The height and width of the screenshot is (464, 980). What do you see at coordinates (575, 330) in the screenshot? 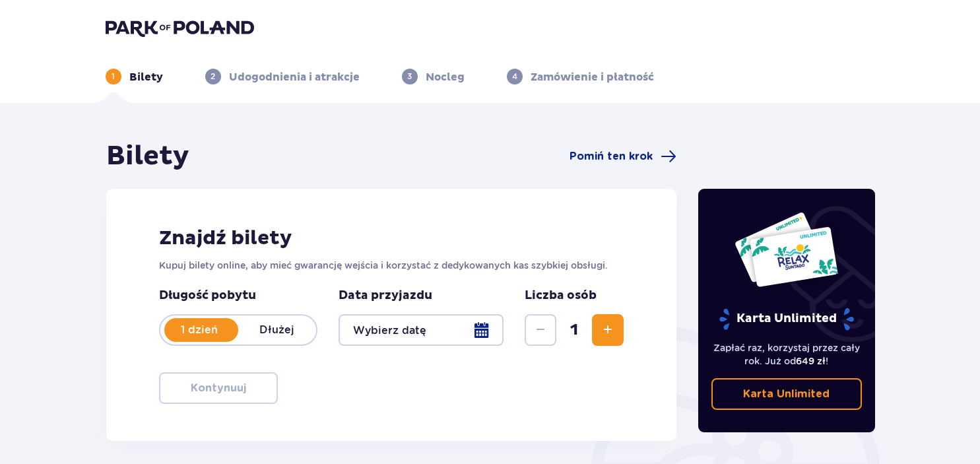
I see `span: 1` at bounding box center [575, 330].